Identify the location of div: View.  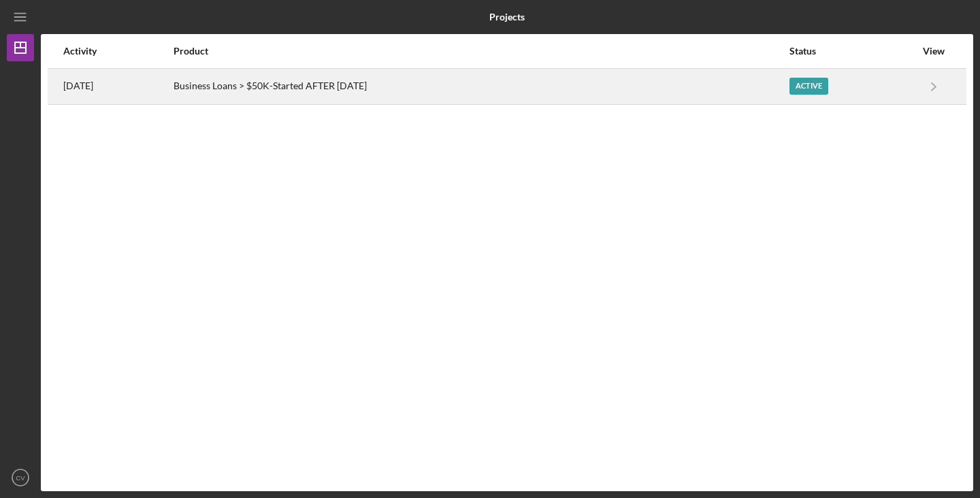
(934, 51).